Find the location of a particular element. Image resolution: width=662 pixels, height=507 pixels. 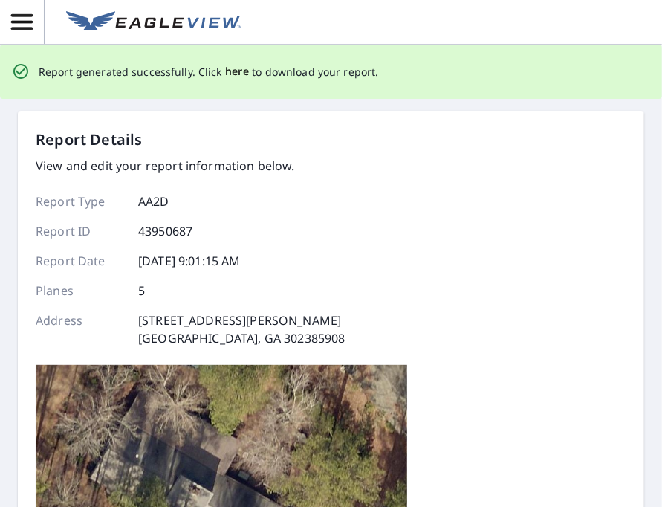

p: Address is located at coordinates (80, 329).